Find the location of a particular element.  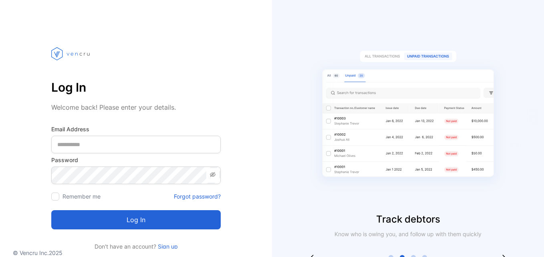

a: Sign up is located at coordinates (167, 246).